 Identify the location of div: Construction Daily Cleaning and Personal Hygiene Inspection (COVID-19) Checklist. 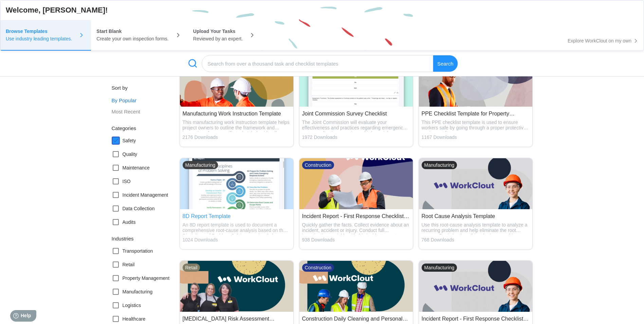
(356, 319).